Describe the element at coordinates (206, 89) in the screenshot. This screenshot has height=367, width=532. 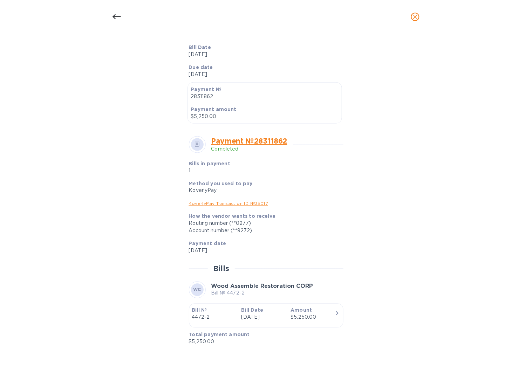
I see `b: Payment №` at that location.